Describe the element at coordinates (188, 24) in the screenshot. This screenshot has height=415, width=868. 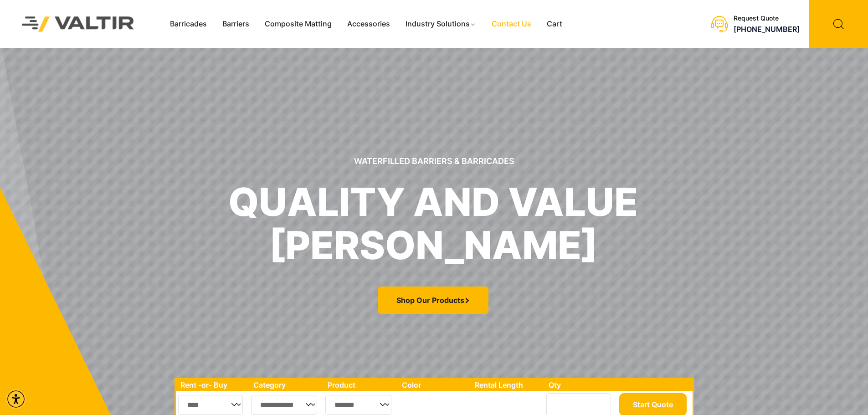
I see `a: Barricades` at that location.